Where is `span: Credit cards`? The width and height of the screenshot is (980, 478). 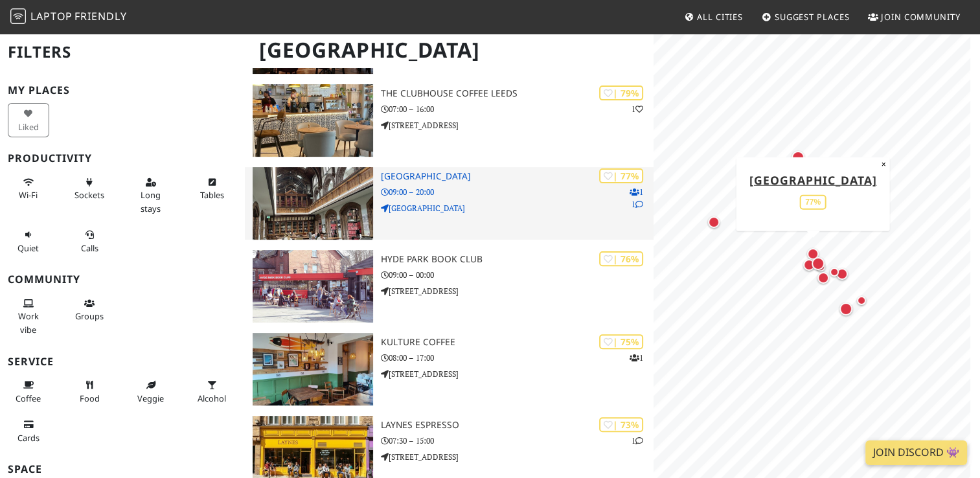 span: Credit cards is located at coordinates (28, 438).